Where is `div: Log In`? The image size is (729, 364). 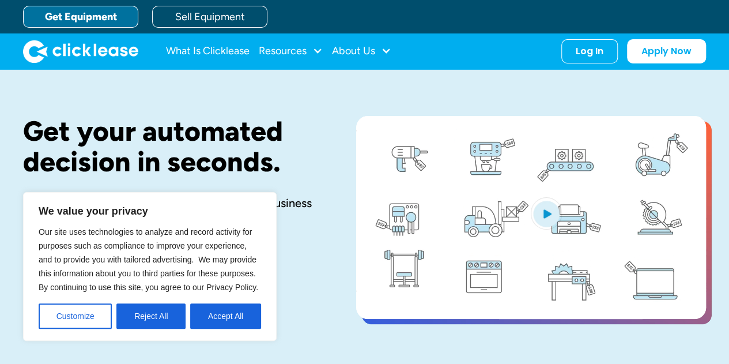
div: Log In is located at coordinates (590, 51).